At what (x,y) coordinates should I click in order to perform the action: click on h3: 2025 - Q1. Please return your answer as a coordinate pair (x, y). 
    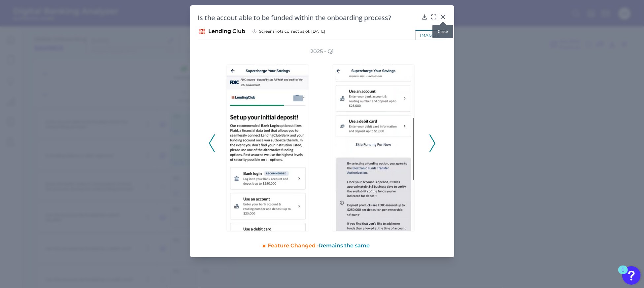
    Looking at the image, I should click on (322, 52).